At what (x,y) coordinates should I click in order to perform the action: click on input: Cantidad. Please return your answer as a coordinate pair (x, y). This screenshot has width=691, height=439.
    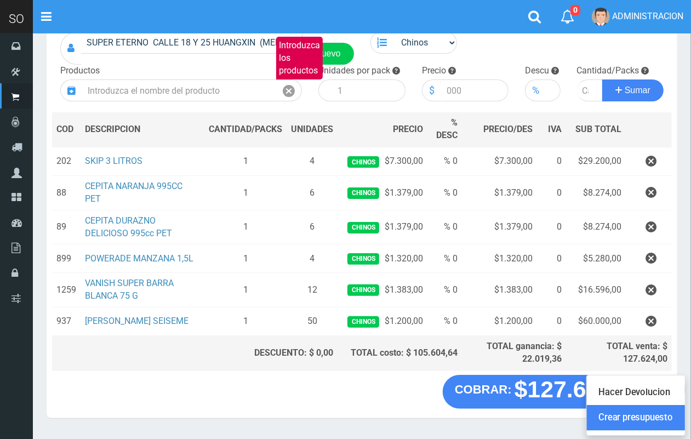
    Looking at the image, I should click on (590, 90).